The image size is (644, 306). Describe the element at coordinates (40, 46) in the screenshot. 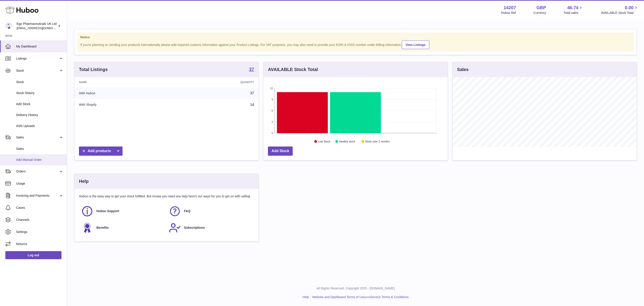

I see `span: My Dashboard` at that location.